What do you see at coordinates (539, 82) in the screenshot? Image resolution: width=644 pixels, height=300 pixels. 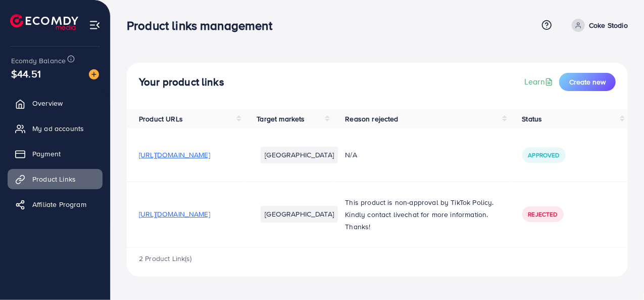 I see `a: Learn` at bounding box center [539, 82].